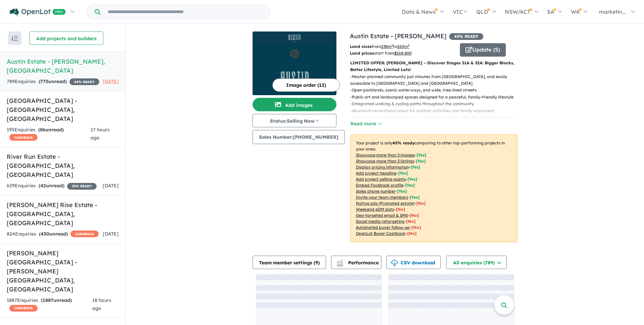 This screenshot has height=325, width=644. I want to click on span: 42, so click(43, 186).